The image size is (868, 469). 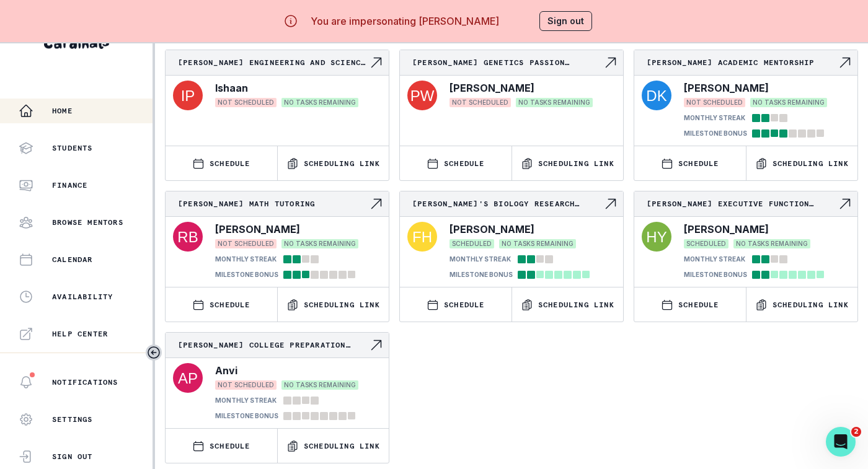 I want to click on p: Anvi, so click(x=226, y=370).